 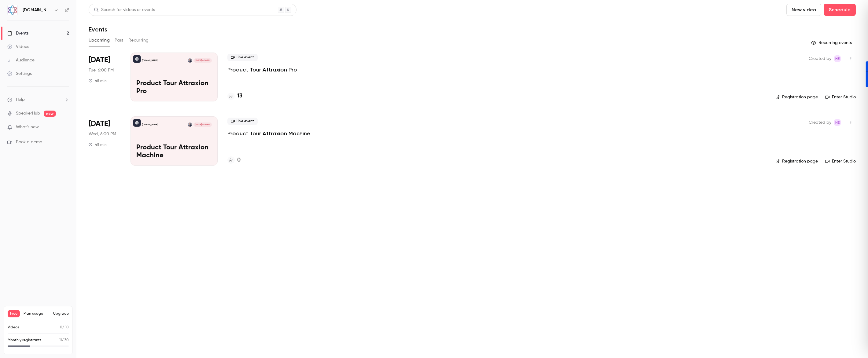 I want to click on a: SpeakerHub, so click(x=28, y=113).